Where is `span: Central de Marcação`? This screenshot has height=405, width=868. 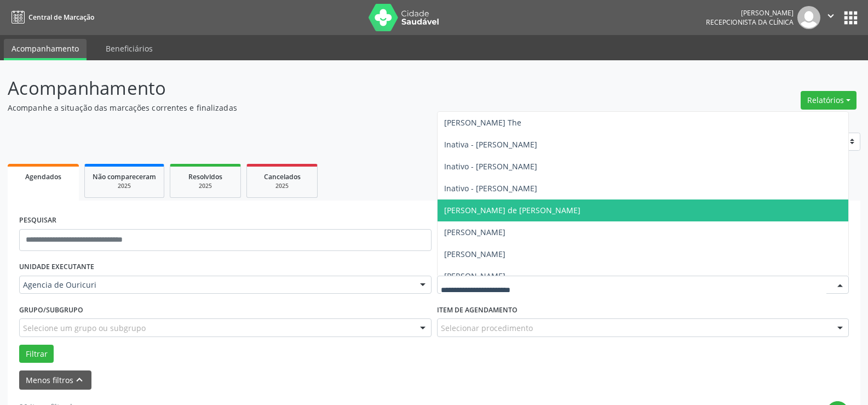
span: Central de Marcação is located at coordinates (61, 17).